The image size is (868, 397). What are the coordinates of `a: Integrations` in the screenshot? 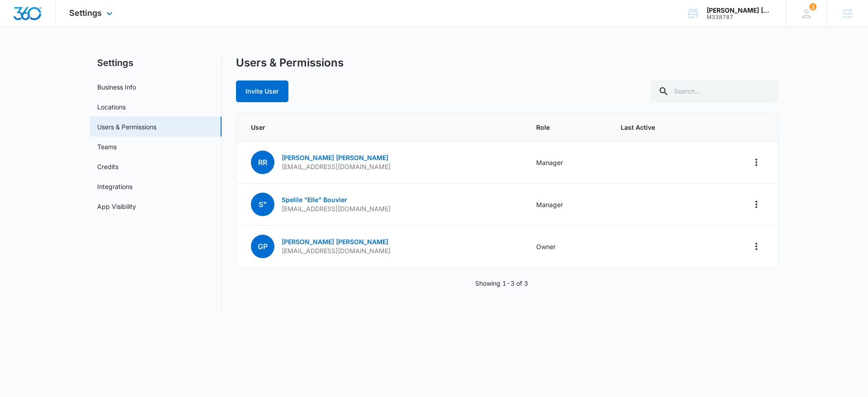 It's located at (115, 186).